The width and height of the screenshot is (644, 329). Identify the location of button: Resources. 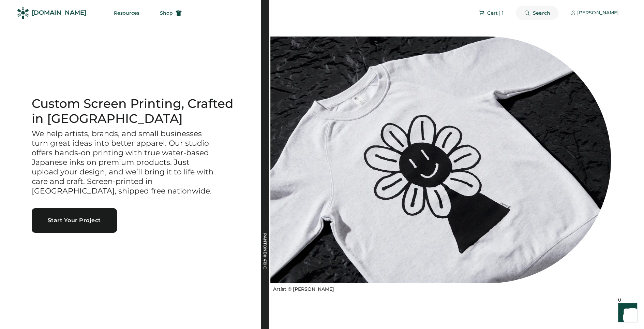
(127, 13).